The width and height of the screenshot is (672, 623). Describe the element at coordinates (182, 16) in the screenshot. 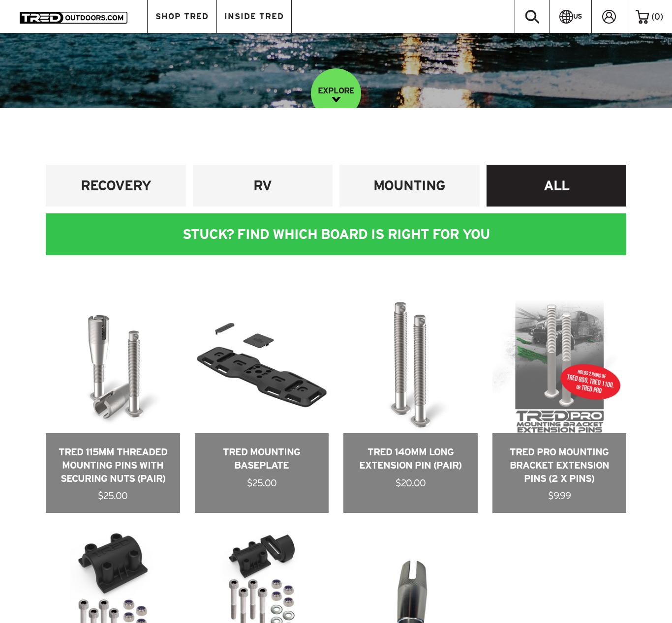

I see `span: SHOP TRED` at that location.